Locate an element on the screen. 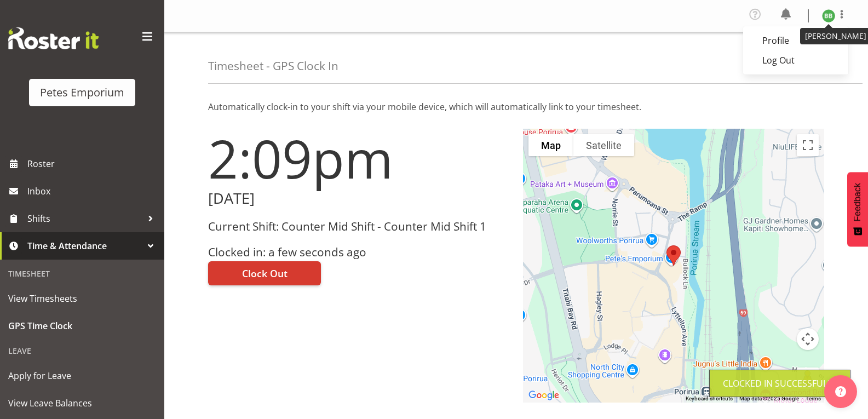  div: Leave is located at coordinates (82, 351).